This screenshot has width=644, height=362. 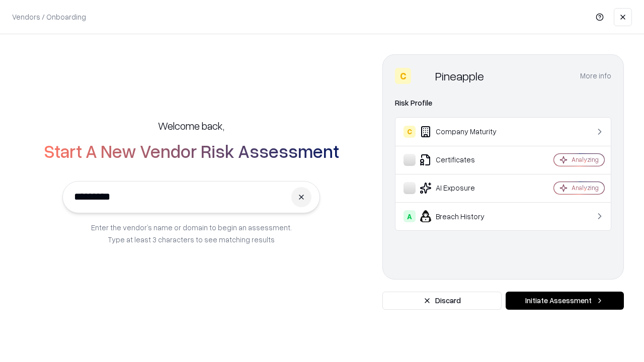 I want to click on p: Enter the vendor’s name or domain to begin an assessment. Type at least 3 characters to see match..., so click(x=191, y=233).